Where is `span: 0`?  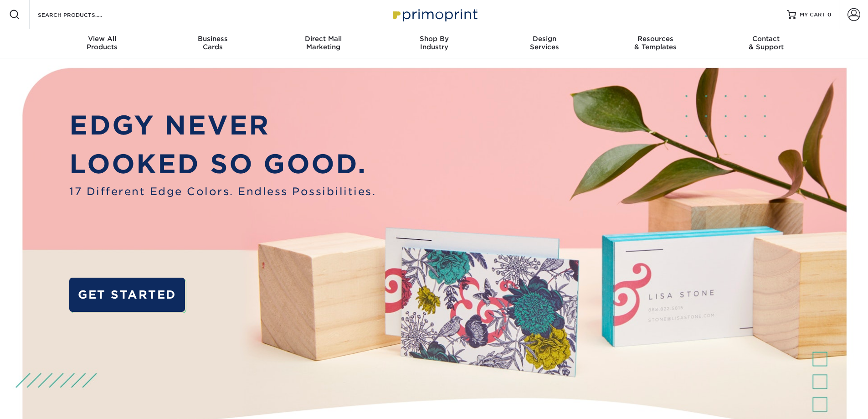
span: 0 is located at coordinates (830, 14).